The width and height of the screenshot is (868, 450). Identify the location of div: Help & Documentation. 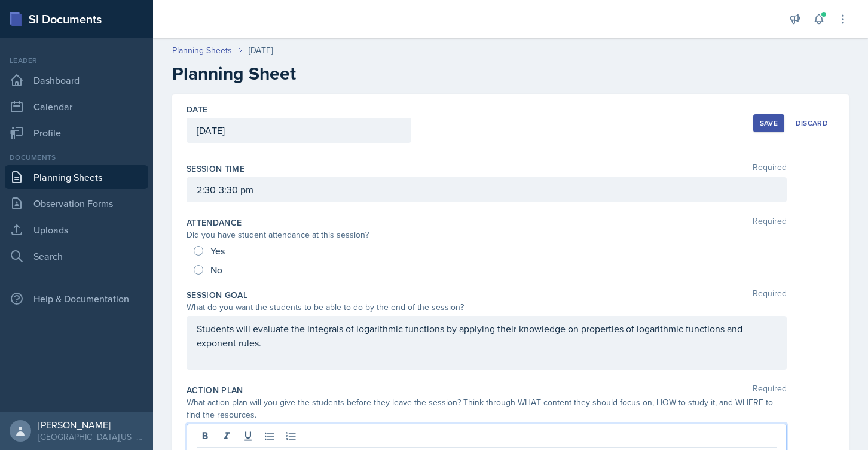
(77, 299).